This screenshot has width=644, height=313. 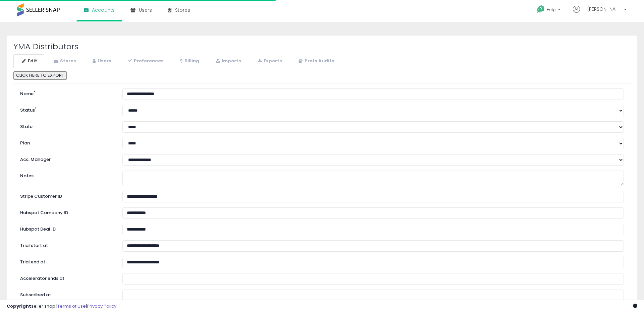 What do you see at coordinates (66, 211) in the screenshot?
I see `label: Hubspot Company ID` at bounding box center [66, 211].